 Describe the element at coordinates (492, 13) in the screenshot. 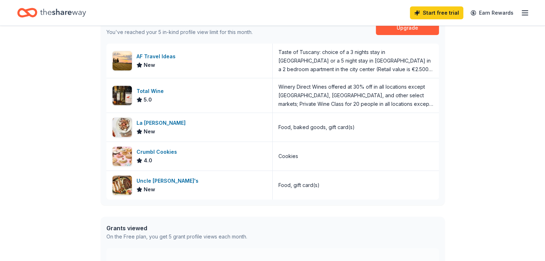

I see `a: Earn Rewards` at that location.